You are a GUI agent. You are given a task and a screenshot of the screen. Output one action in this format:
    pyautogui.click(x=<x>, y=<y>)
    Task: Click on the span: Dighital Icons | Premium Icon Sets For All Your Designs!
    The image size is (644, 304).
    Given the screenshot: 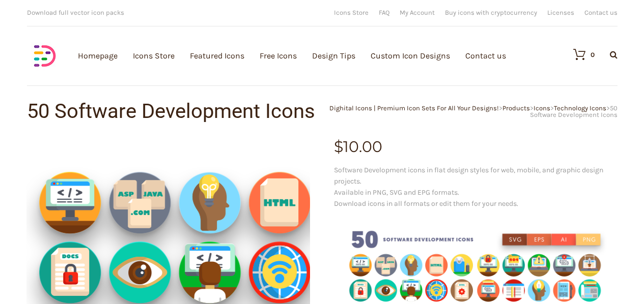 What is the action you would take?
    pyautogui.click(x=414, y=108)
    